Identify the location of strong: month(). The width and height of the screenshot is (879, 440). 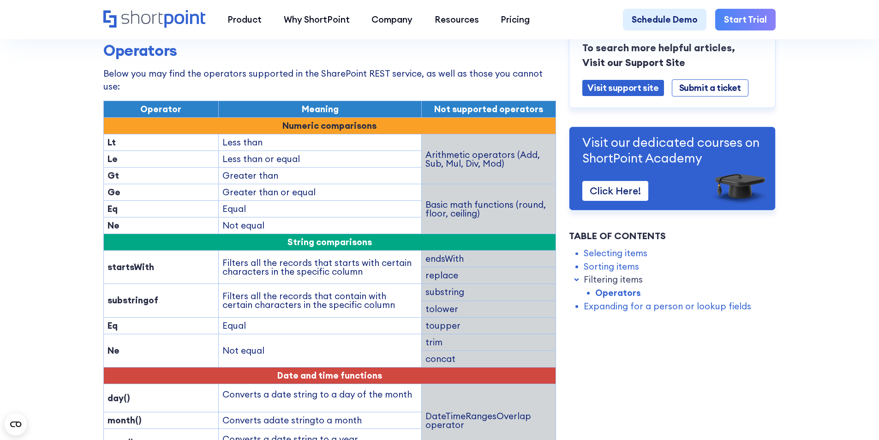
(125, 420).